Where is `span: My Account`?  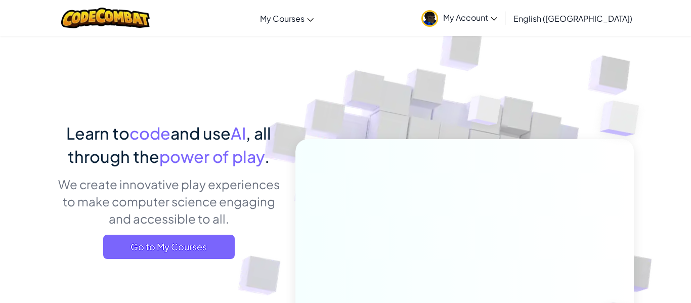 span: My Account is located at coordinates (470, 17).